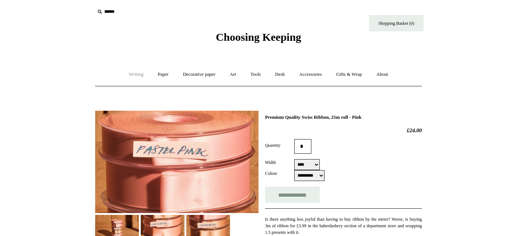 This screenshot has height=236, width=517. I want to click on a: Art, so click(233, 74).